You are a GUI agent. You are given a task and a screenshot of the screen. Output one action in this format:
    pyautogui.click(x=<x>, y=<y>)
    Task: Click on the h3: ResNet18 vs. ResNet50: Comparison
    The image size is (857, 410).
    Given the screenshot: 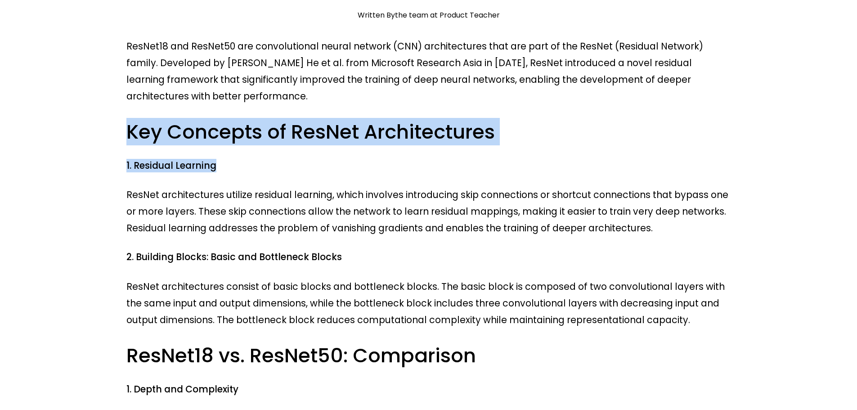 What is the action you would take?
    pyautogui.click(x=428, y=356)
    